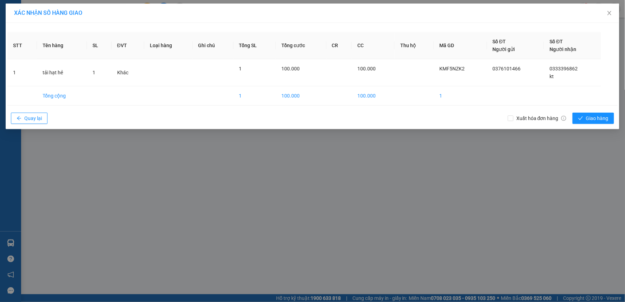  Describe the element at coordinates (99, 45) in the screenshot. I see `th: SL` at that location.